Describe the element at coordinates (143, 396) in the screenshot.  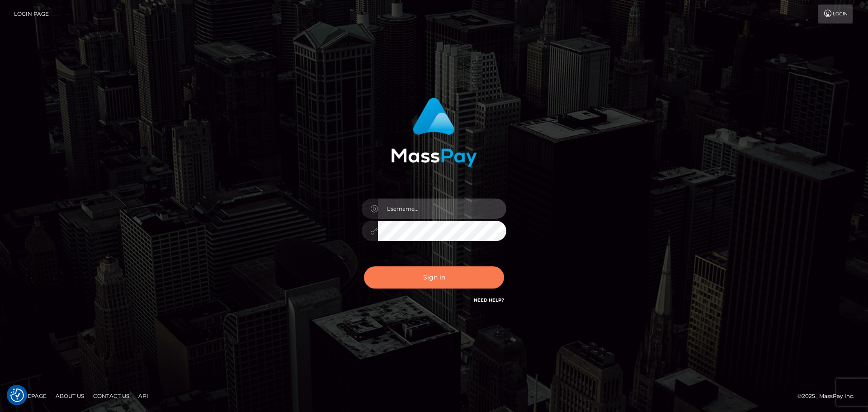
I see `a: API` at that location.